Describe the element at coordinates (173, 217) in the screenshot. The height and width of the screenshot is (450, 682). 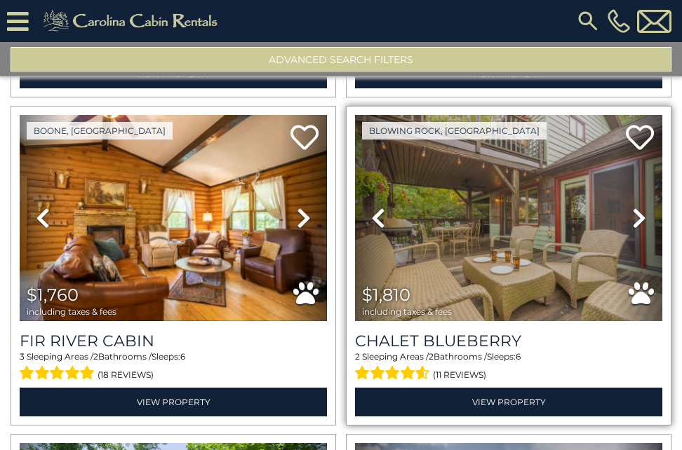
I see `img: thumbnail_166647482.jpeg` at that location.